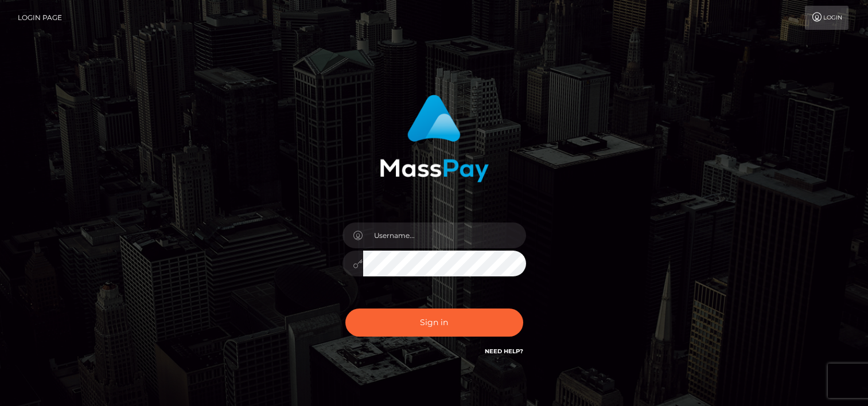 Image resolution: width=868 pixels, height=406 pixels. I want to click on a: Need Help?, so click(504, 351).